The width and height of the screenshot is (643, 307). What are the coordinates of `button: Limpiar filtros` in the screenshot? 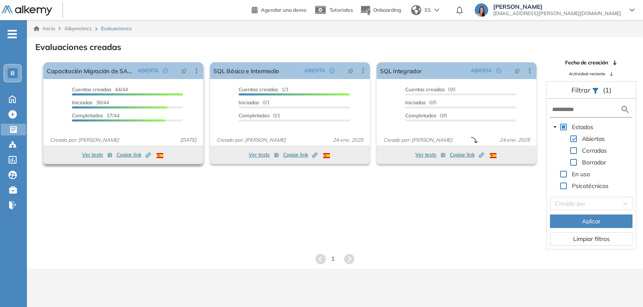 It's located at (591, 239).